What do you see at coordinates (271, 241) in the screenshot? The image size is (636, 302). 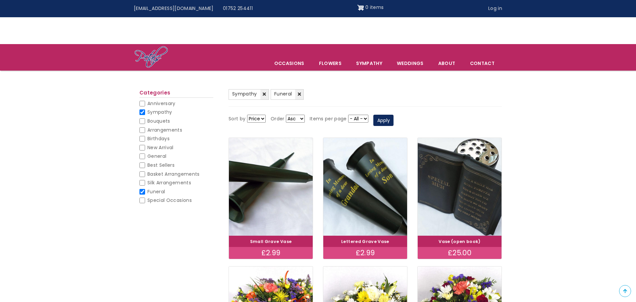 I see `a: Small Grave Vase` at bounding box center [271, 241].